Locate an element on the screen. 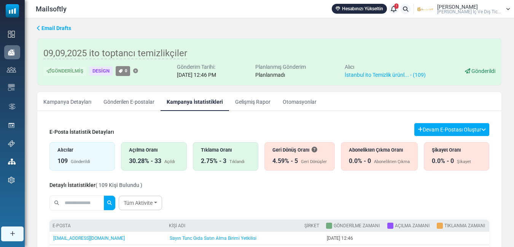 Image resolution: width=514 pixels, height=247 pixels. span: ( 109 Kişi Bulundu ) is located at coordinates (119, 185).